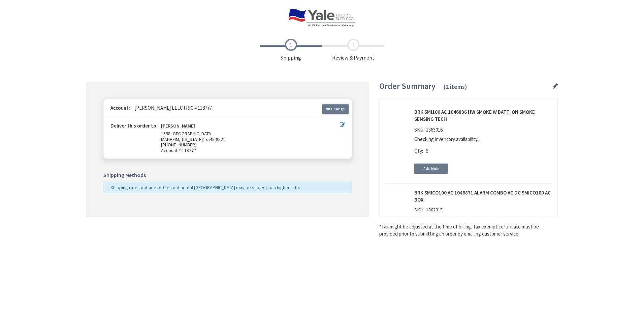  Describe the element at coordinates (338, 109) in the screenshot. I see `span: Change` at that location.